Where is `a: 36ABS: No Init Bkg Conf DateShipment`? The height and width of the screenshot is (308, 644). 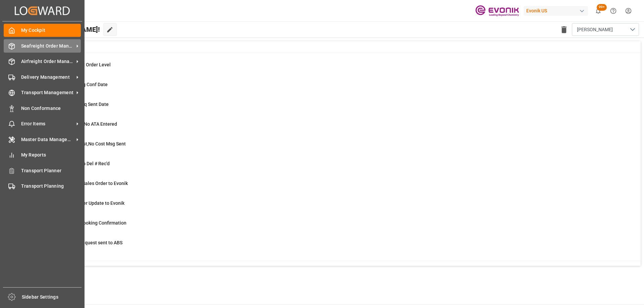
a: 36ABS: No Init Bkg Conf DateShipment is located at coordinates (333, 88).